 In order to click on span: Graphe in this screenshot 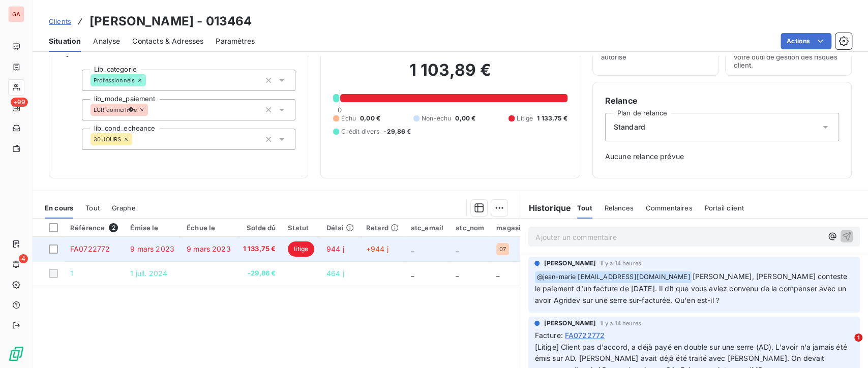, I will do `click(124, 208)`.